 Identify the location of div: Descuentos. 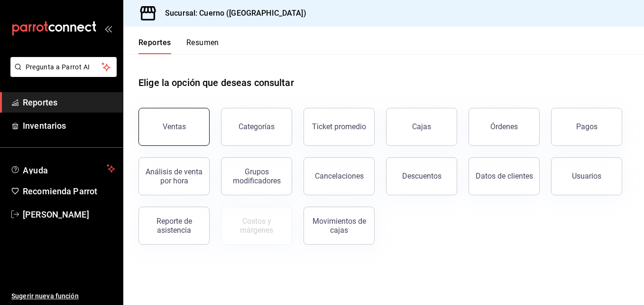
(422, 176).